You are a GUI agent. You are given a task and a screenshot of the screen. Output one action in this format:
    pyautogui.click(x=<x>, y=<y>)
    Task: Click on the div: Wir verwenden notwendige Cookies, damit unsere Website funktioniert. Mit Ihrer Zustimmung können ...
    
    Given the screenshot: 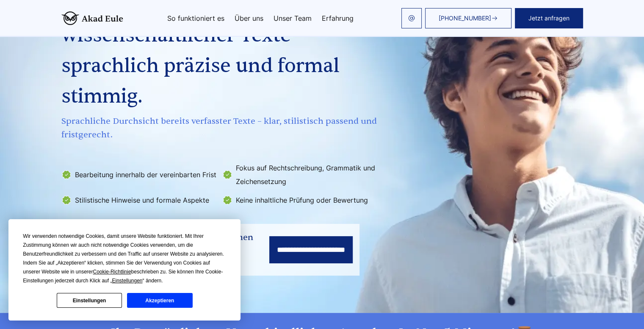 What is the action you would take?
    pyautogui.click(x=124, y=258)
    